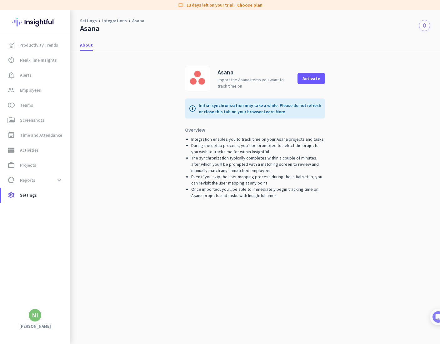  What do you see at coordinates (29, 150) in the screenshot?
I see `span: Activities` at bounding box center [29, 150].